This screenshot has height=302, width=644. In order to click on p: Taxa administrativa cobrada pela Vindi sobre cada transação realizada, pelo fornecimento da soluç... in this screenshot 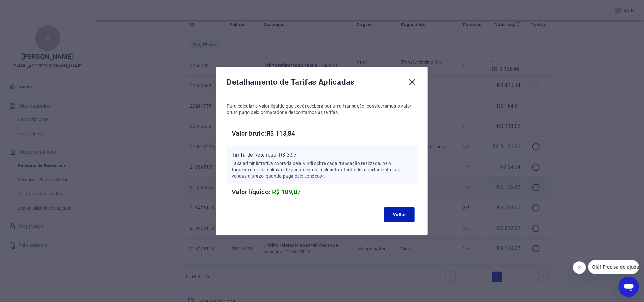, I will do `click(322, 170)`.